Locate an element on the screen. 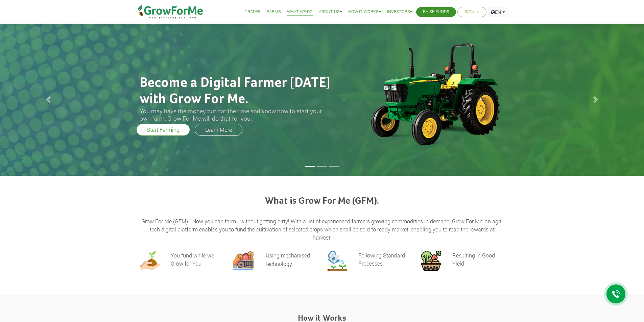  a: Farms is located at coordinates (274, 12).